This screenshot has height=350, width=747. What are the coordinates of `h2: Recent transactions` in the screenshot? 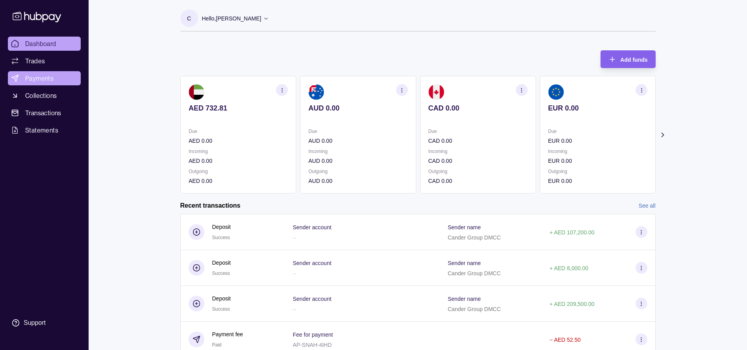 It's located at (210, 206).